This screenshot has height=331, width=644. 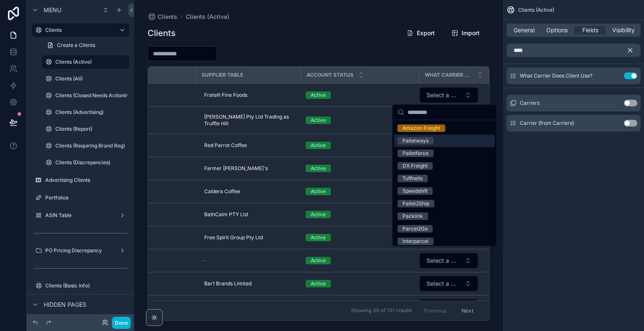 I want to click on a: Free Spirit Group Pty Ltd, so click(x=248, y=238).